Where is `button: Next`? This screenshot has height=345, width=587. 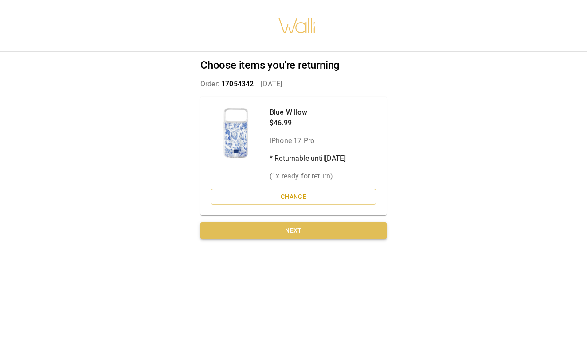
button: Next is located at coordinates (294, 231).